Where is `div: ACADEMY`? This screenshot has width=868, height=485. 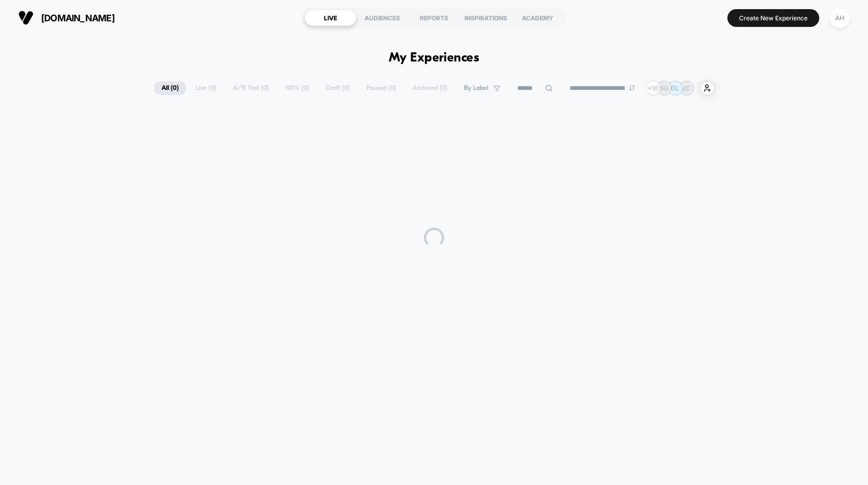 div: ACADEMY is located at coordinates (537, 18).